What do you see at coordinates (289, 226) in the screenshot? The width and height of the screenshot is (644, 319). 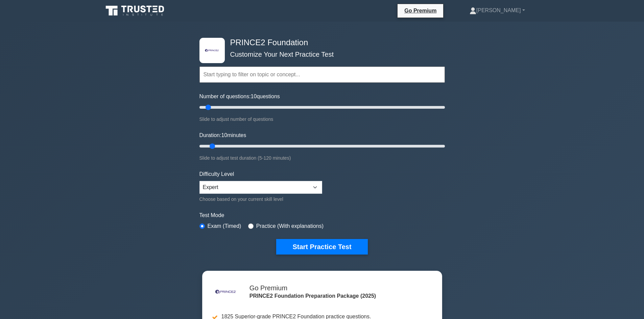 I see `label: Practice (With explanations)` at bounding box center [289, 226].